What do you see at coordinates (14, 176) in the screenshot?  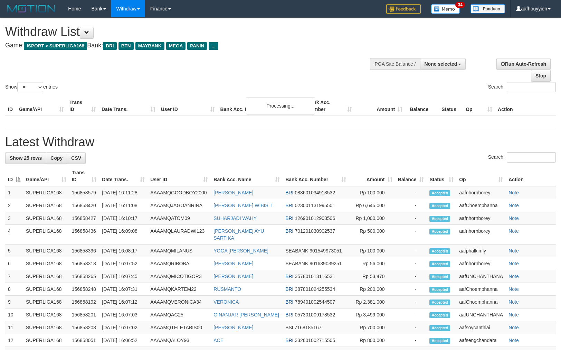 I see `th: ID: activate to sort column descending` at bounding box center [14, 176].